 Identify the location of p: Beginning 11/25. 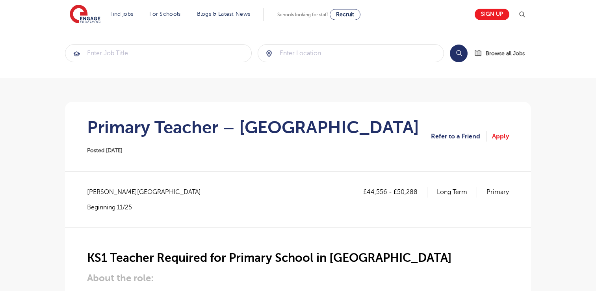
(148, 207).